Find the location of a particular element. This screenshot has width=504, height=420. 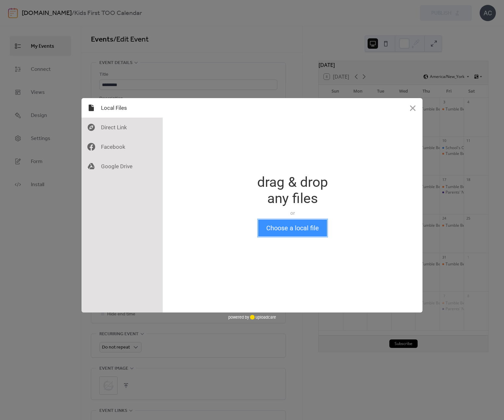

div: or is located at coordinates (293, 213).